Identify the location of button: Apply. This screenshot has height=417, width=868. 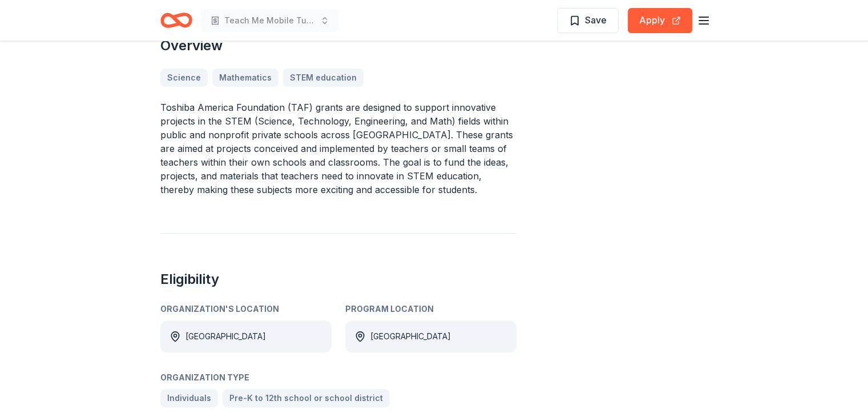
(659, 21).